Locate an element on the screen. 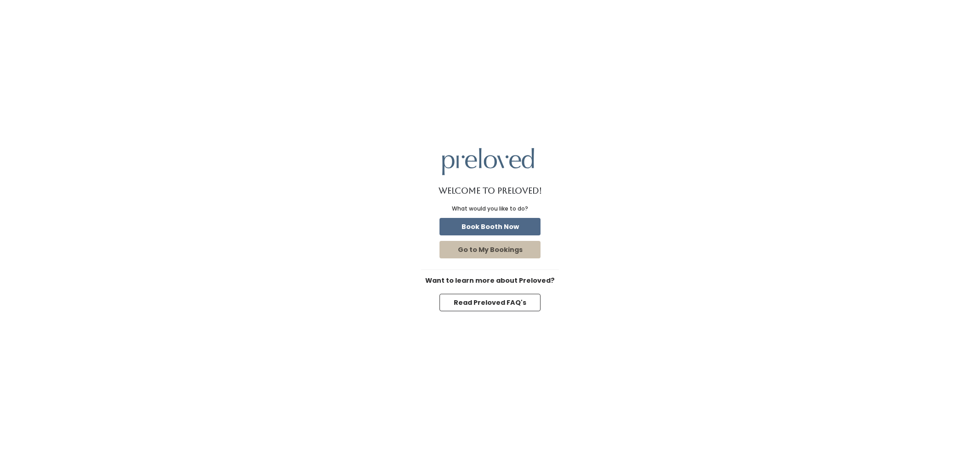  img: preloved logo is located at coordinates (488, 161).